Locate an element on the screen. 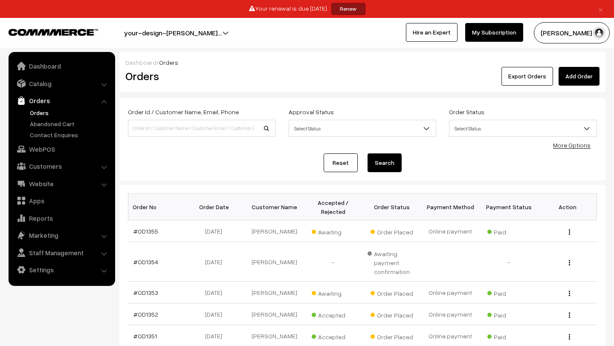  a: Hire an Expert is located at coordinates (432, 32).